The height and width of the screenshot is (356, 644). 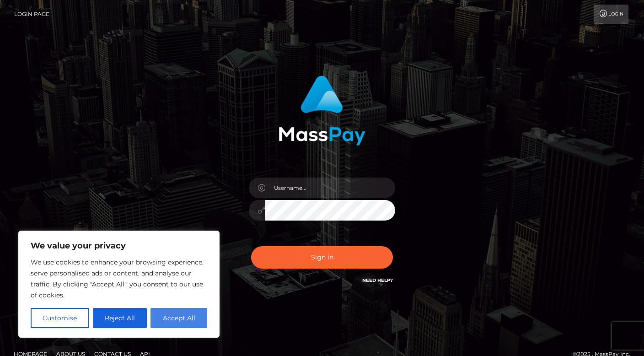 What do you see at coordinates (611, 14) in the screenshot?
I see `a: Login` at bounding box center [611, 14].